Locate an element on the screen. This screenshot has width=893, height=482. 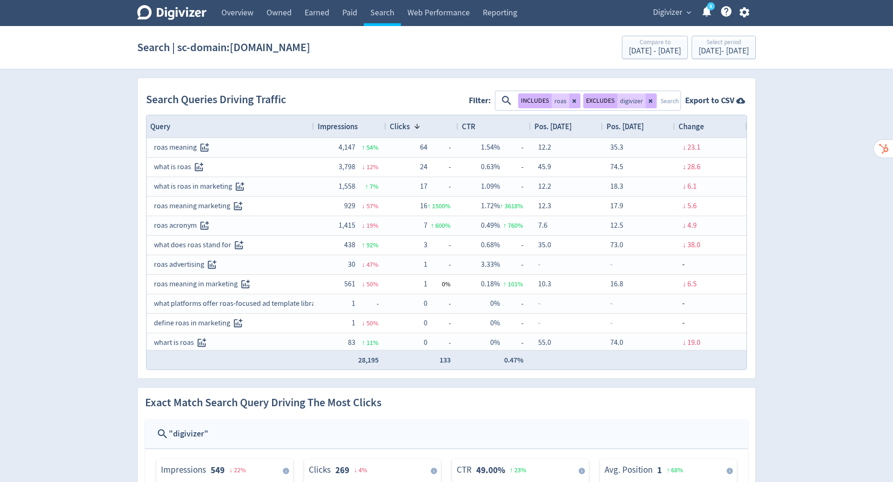
span: Clicks is located at coordinates (400, 127).